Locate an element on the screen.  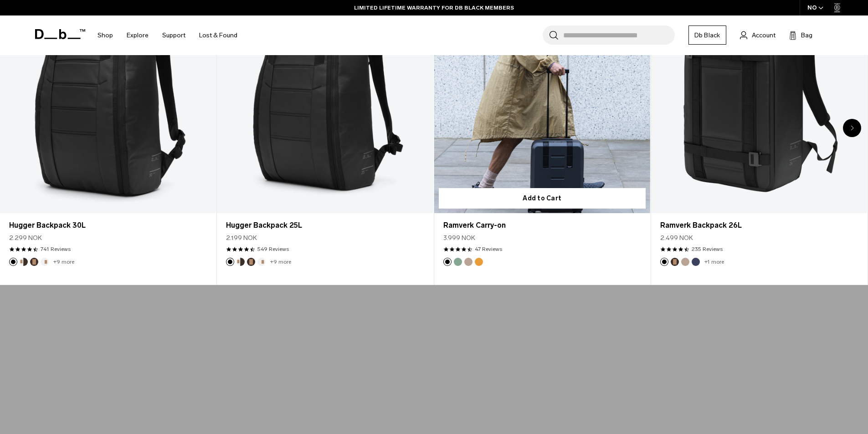
button: Blue Hour is located at coordinates (695, 262).